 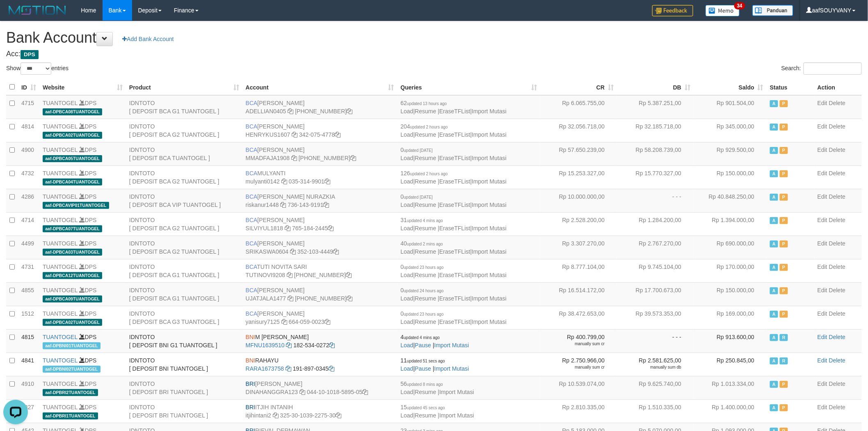 I want to click on span: updated 4 mins ago, so click(x=425, y=220).